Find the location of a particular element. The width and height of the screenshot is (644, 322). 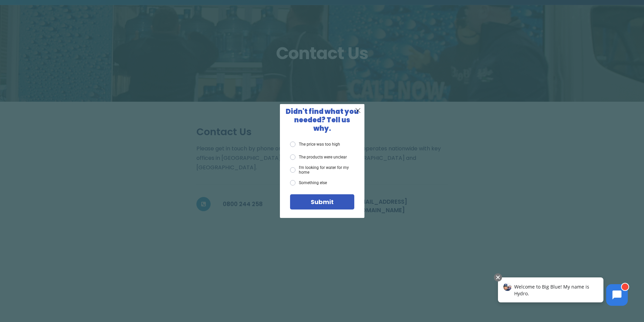

img: Avatar is located at coordinates (16, 15).